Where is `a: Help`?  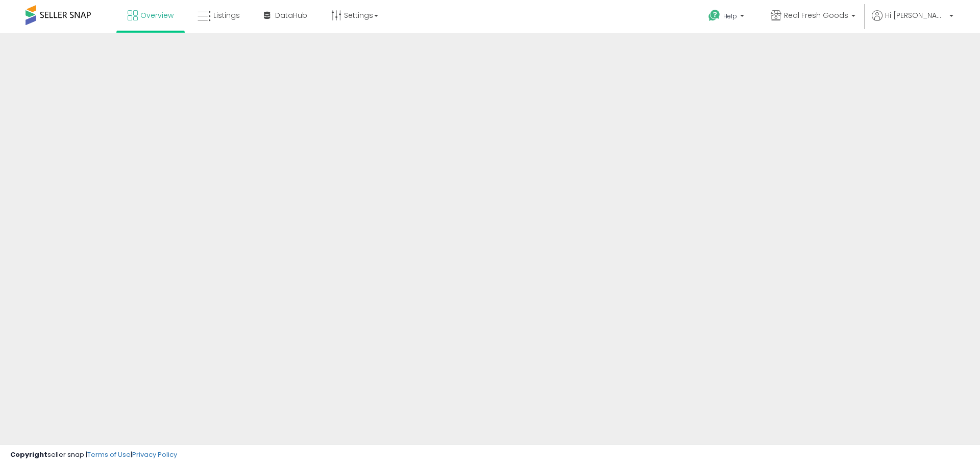
a: Help is located at coordinates (727, 17).